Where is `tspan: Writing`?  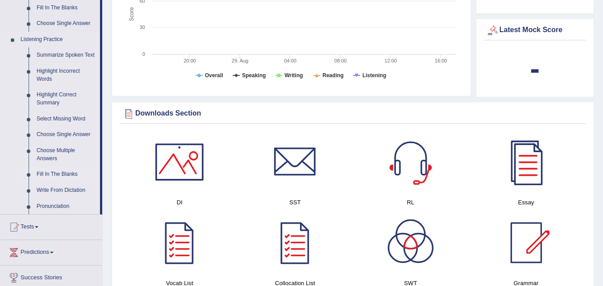 tspan: Writing is located at coordinates (293, 75).